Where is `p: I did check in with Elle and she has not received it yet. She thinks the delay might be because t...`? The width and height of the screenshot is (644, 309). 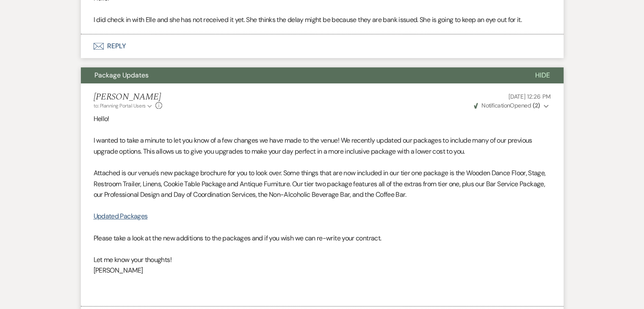
p: I did check in with Elle and she has not received it yet. She thinks the delay might be because t... is located at coordinates (323, 20).